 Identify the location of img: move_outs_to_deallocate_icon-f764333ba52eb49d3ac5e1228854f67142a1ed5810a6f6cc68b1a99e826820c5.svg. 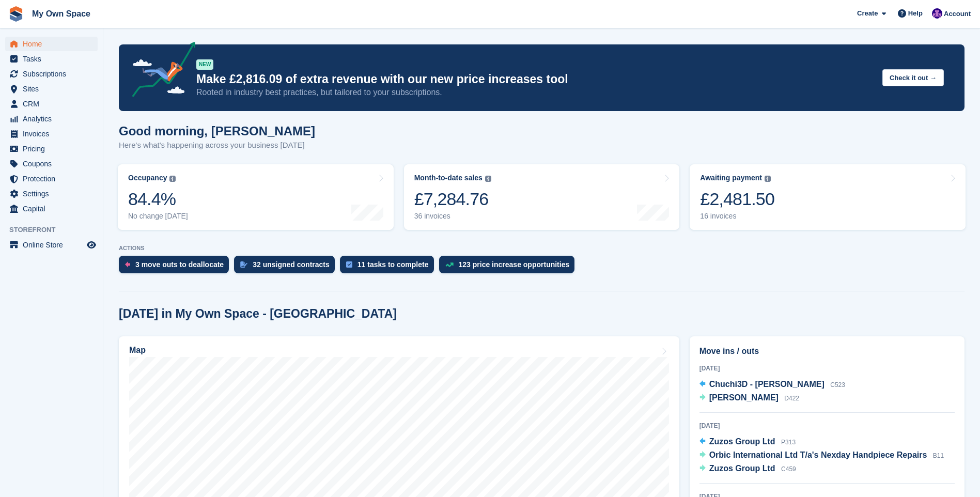
(128, 265).